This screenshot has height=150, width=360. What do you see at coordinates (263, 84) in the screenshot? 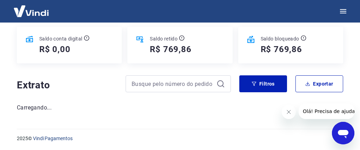
I see `button: Filtros` at bounding box center [263, 84].